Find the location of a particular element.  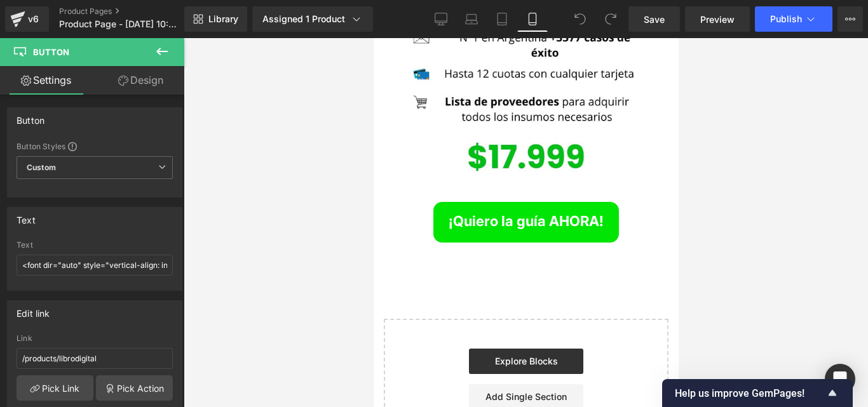

button: Redo is located at coordinates (611, 19).